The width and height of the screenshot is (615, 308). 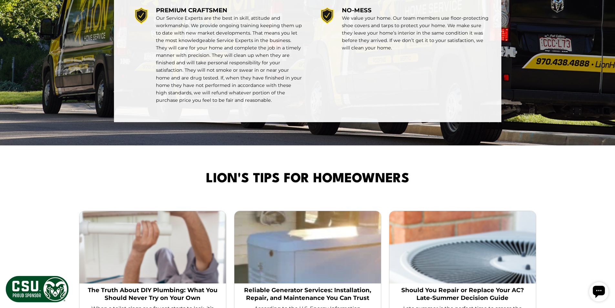 I want to click on a: The Truth About DIY Plumbing: What You Should Never Try on Your Own, so click(x=153, y=294).